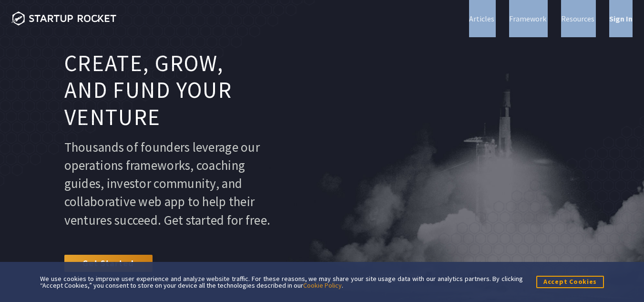  What do you see at coordinates (620, 19) in the screenshot?
I see `a: Sign In` at bounding box center [620, 19].